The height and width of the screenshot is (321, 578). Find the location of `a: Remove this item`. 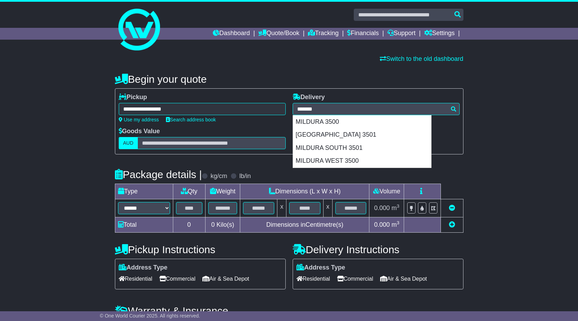

a: Remove this item is located at coordinates (452, 208).